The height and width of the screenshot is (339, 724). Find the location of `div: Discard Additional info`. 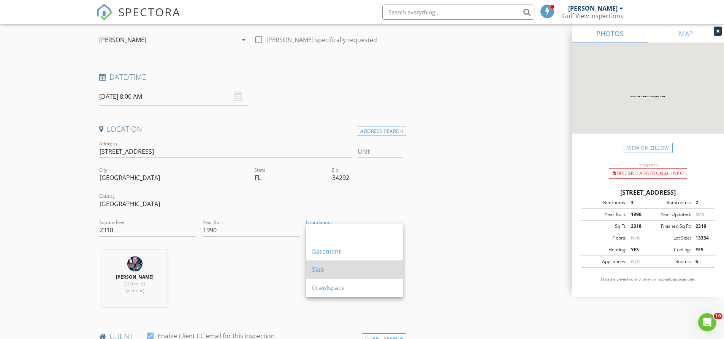

div: Discard Additional info is located at coordinates (648, 174).